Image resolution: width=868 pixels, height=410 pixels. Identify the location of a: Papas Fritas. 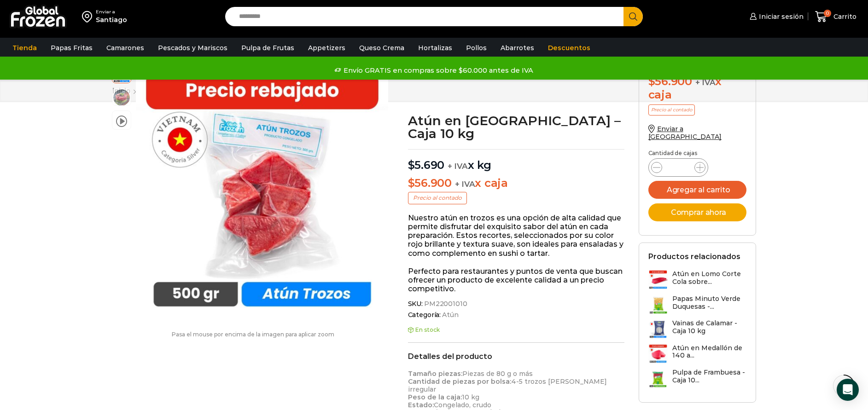
(71, 48).